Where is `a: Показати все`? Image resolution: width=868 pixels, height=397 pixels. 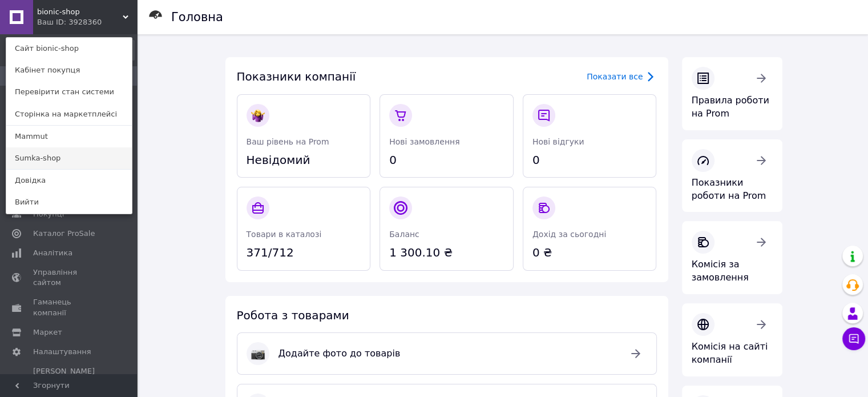
a: Показати все is located at coordinates (621, 77).